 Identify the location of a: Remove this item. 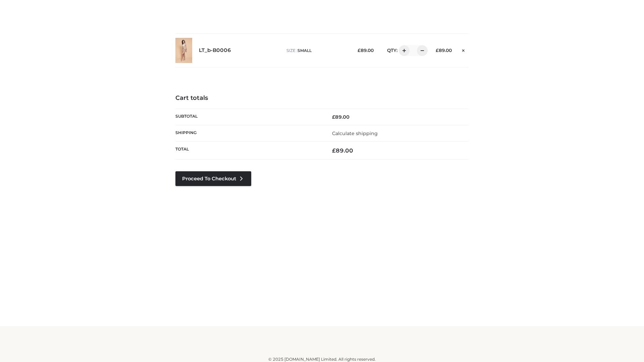
(463, 49).